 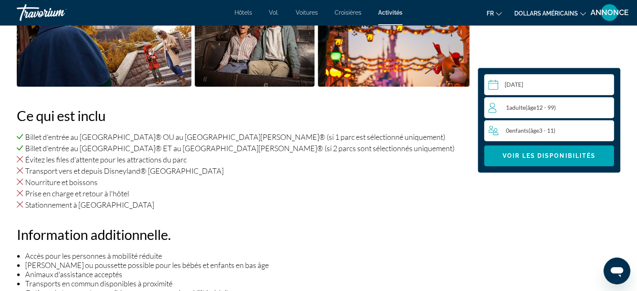 What do you see at coordinates (243, 160) in the screenshot?
I see `li: Évitez les files d'attente pour les attractions du parc` at bounding box center [243, 160].